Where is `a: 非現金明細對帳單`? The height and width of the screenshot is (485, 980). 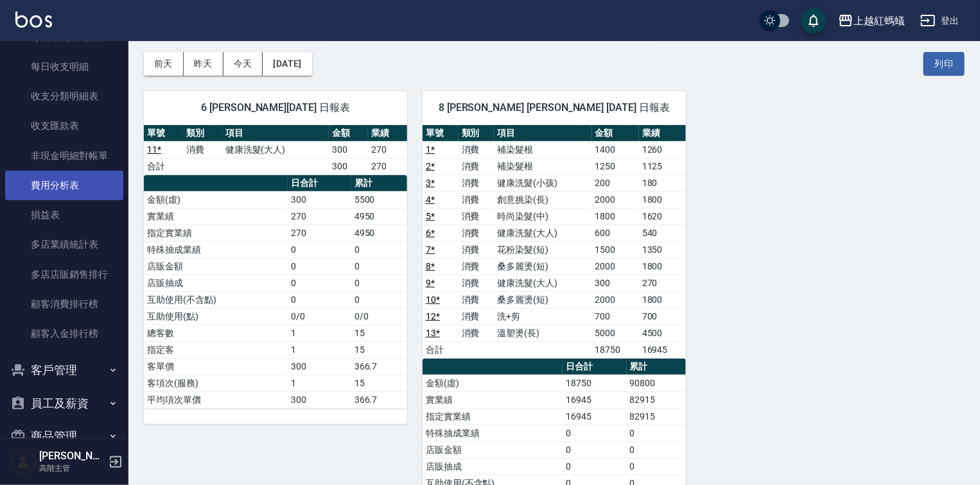
a: 非現金明細對帳單 is located at coordinates (64, 156).